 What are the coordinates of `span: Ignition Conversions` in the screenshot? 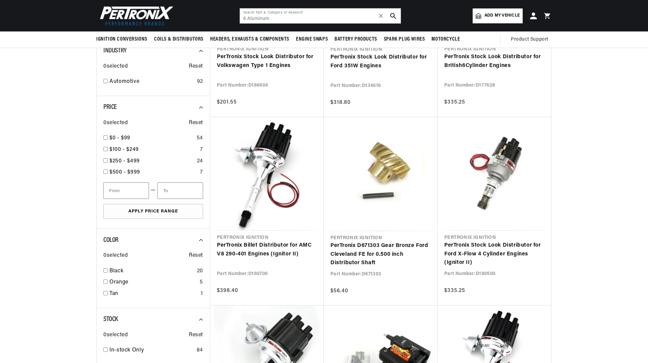 It's located at (122, 39).